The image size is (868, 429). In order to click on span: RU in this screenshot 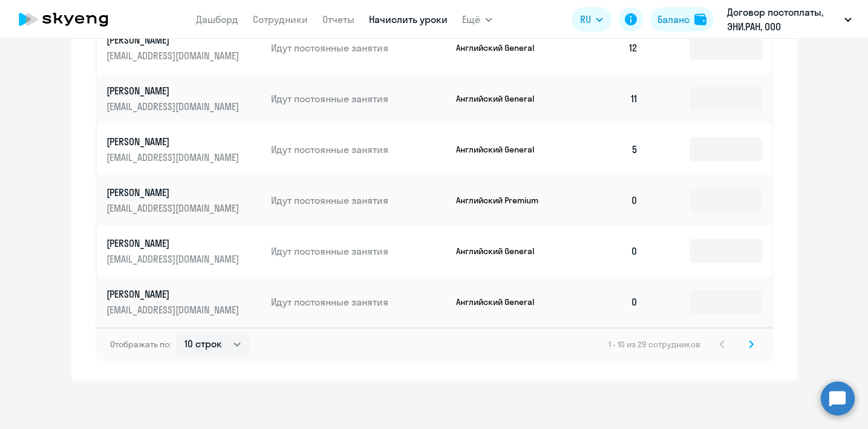, I will do `click(585, 19)`.